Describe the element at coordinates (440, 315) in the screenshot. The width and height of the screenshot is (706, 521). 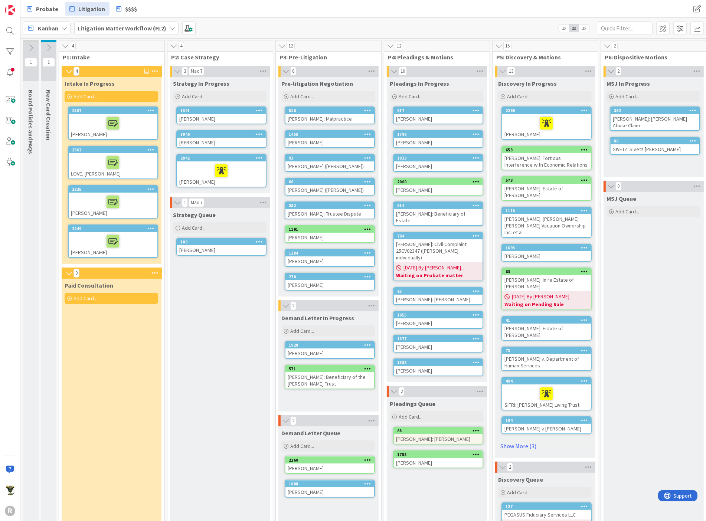
I see `div: 1055` at that location.